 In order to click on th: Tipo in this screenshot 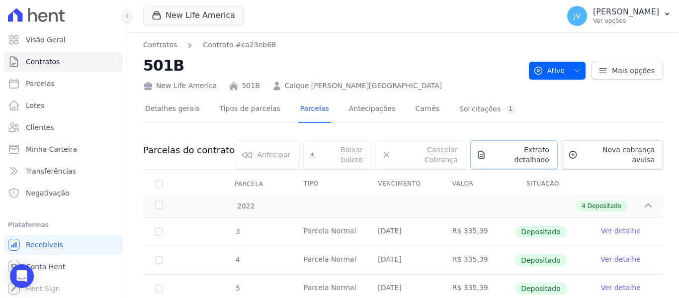, I will do `click(329, 184)`.